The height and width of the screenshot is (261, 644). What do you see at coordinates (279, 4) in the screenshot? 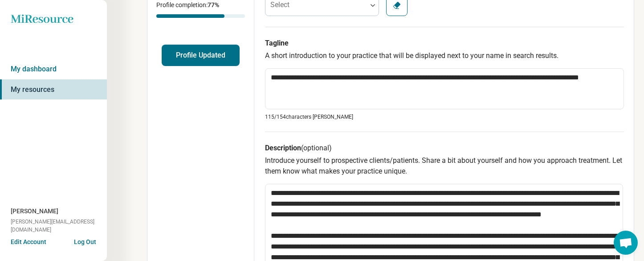
I see `label: Select` at bounding box center [279, 4].